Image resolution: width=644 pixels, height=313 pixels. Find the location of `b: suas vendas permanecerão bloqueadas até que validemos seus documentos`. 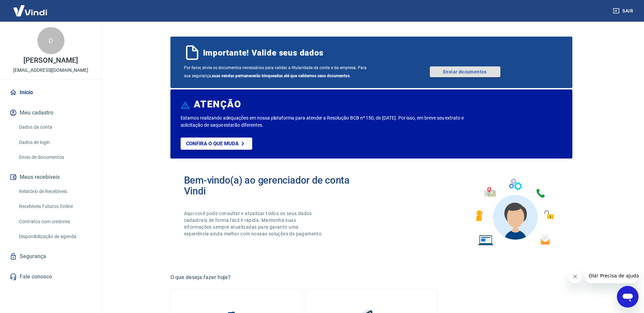

b: suas vendas permanecerão bloqueadas até que validemos seus documentos is located at coordinates (281, 76).